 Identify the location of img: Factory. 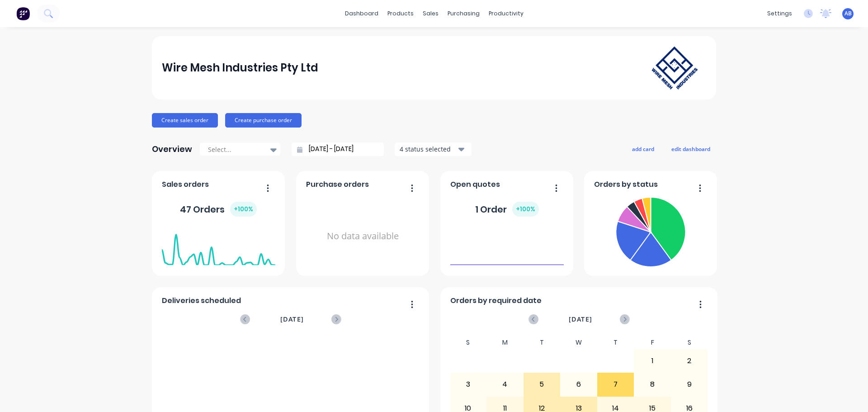
(23, 14).